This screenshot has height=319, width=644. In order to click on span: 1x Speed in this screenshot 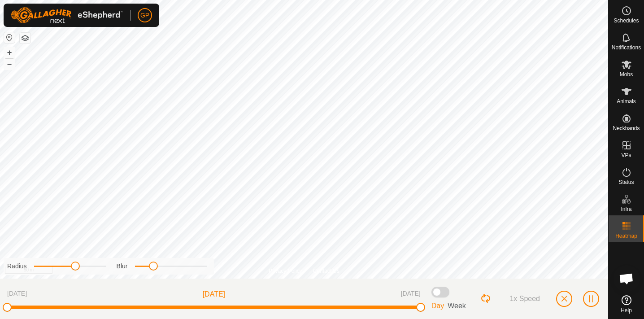, I will do `click(525, 298)`.